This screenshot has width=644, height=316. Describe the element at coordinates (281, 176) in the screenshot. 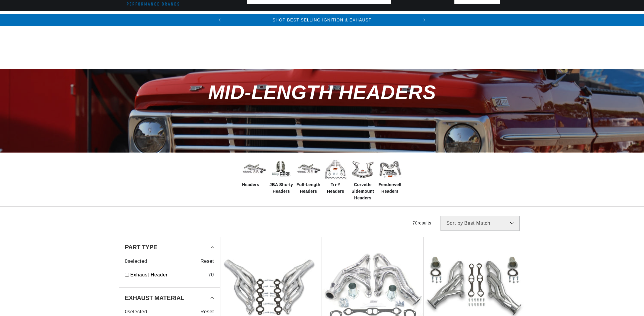

I see `a: JBA Shorty Headers JBA Shorty Headers` at that location.